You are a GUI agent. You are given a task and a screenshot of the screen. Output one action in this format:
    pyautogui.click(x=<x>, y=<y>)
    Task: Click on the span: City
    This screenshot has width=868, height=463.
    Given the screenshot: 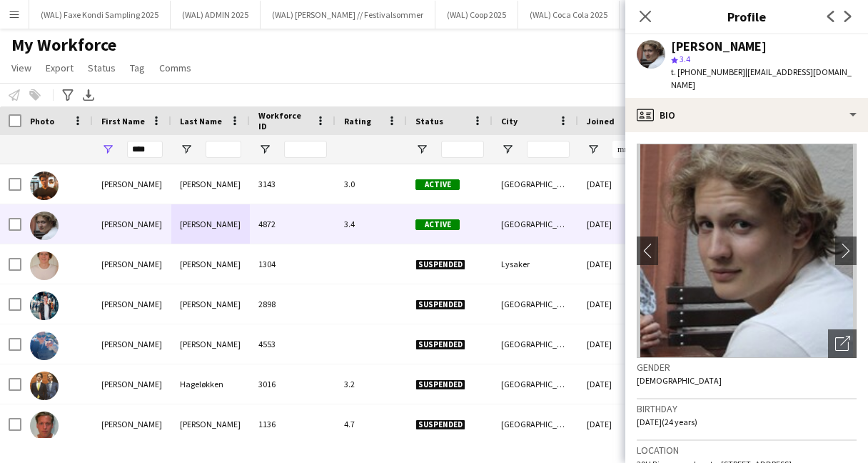 What is the action you would take?
    pyautogui.click(x=509, y=121)
    